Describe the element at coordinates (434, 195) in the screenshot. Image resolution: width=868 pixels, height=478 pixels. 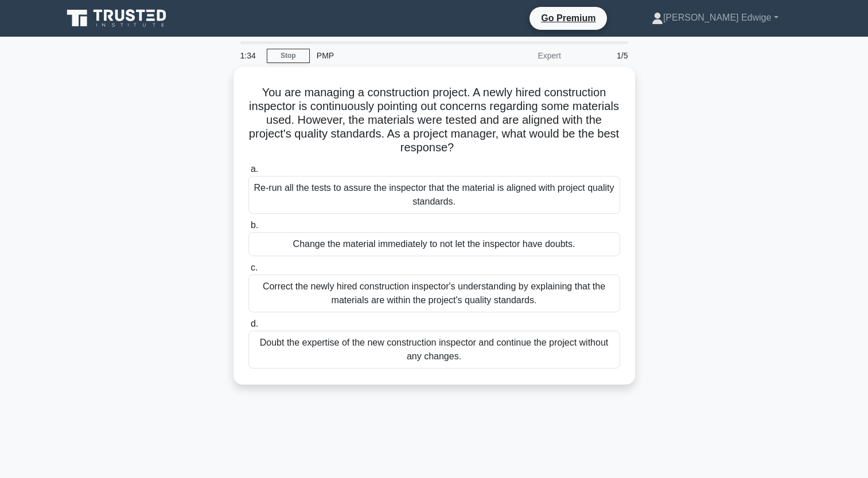
I see `div: Re-run all the tests to assure the inspector that the material is aligned with project quality st...` at that location.